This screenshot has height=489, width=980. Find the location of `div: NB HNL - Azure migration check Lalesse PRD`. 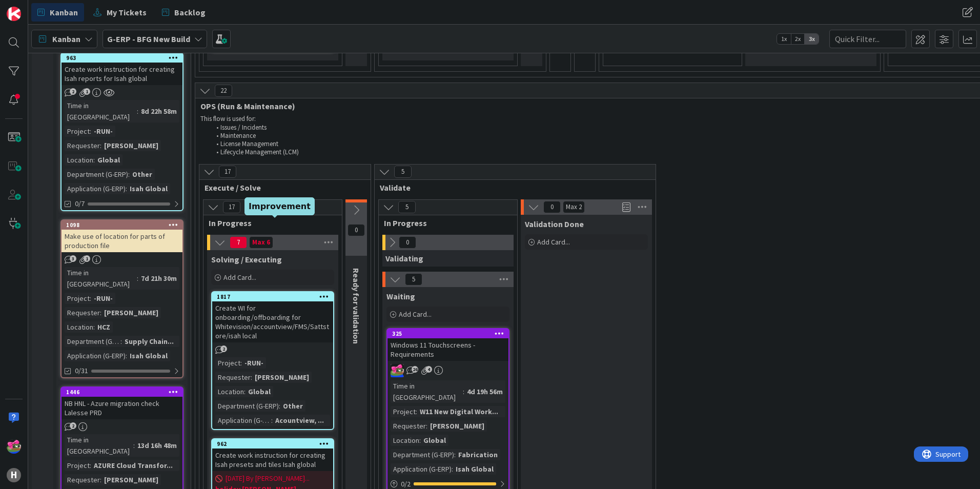

div: NB HNL - Azure migration check Lalesse PRD is located at coordinates (122, 408).